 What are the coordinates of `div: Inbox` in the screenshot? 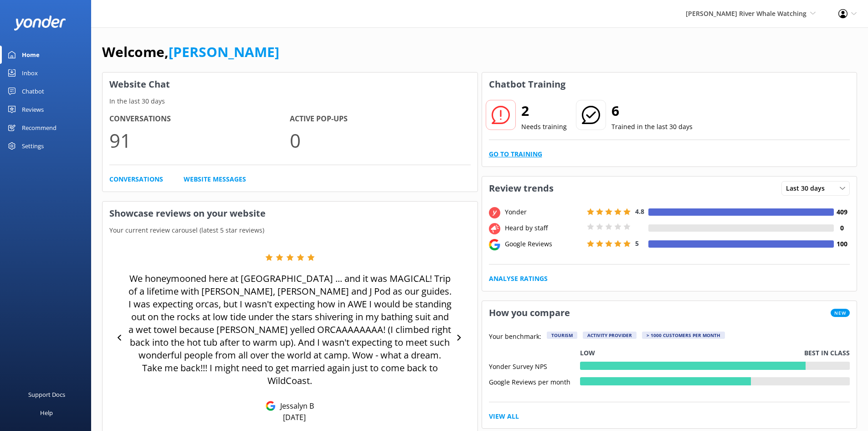 It's located at (30, 73).